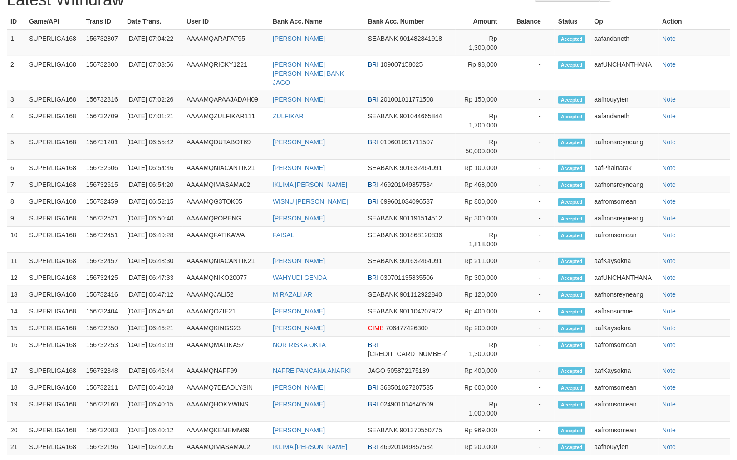 This screenshot has height=460, width=737. I want to click on th: Op, so click(625, 21).